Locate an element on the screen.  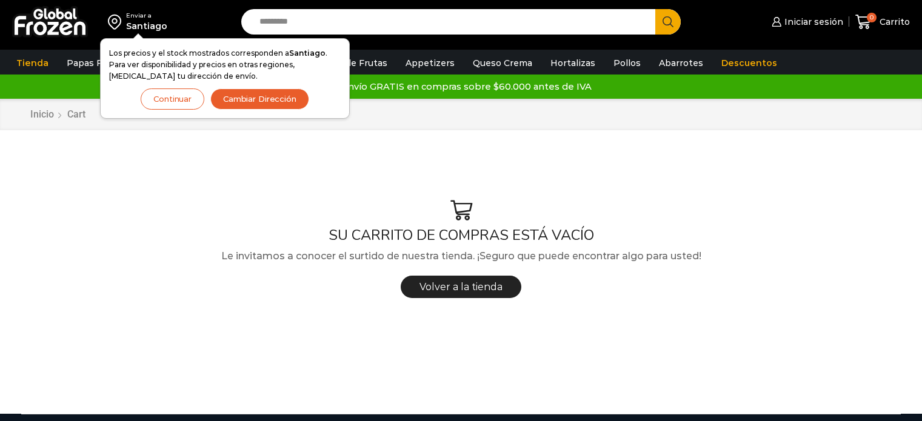
span: Iniciar sesión is located at coordinates (812, 22).